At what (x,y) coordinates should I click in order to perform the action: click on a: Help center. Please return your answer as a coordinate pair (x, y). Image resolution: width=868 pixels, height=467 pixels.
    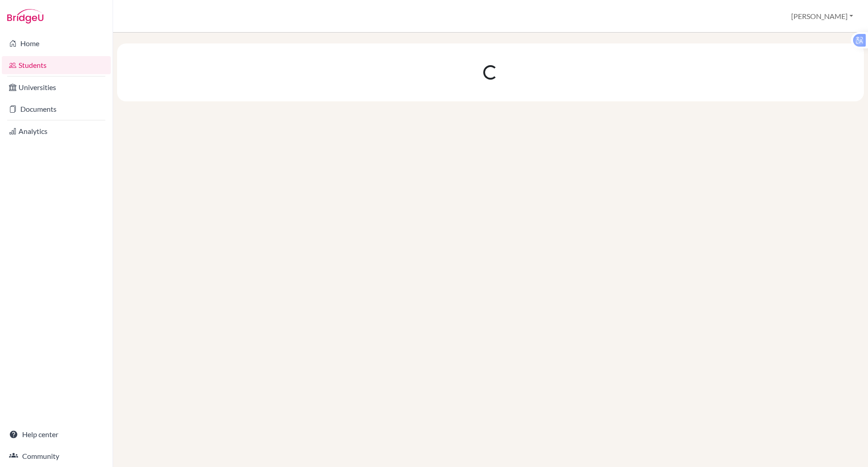
    Looking at the image, I should click on (56, 434).